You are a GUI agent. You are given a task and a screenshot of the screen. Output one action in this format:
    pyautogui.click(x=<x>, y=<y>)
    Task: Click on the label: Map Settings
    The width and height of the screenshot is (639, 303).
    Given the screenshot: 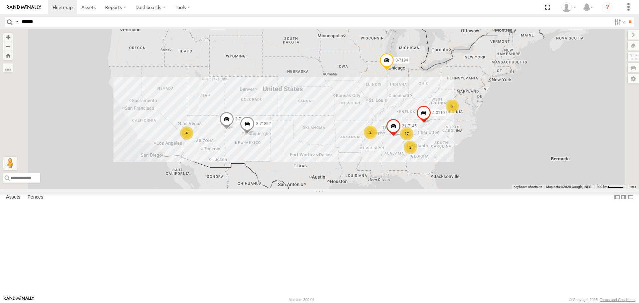 What is the action you would take?
    pyautogui.click(x=634, y=79)
    